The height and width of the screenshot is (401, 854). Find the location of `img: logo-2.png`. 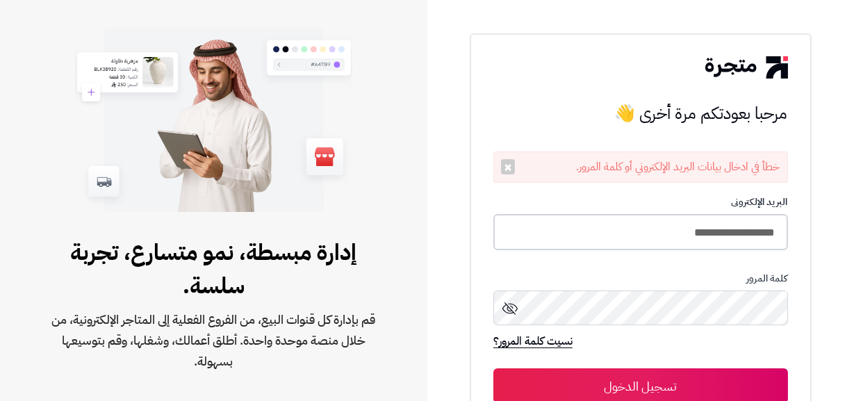

img: logo-2.png is located at coordinates (746, 67).